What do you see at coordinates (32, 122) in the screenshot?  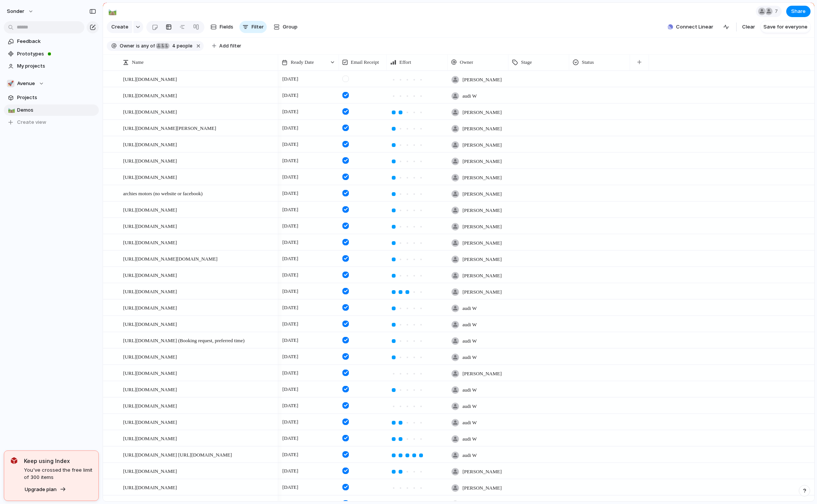 I see `span: Create view` at bounding box center [32, 122].